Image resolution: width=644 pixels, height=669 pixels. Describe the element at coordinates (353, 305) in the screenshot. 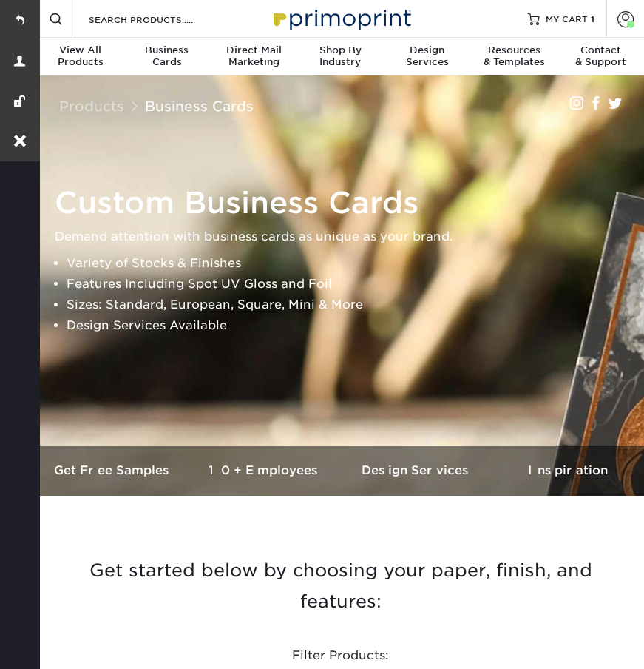

I see `li: Sizes: Standard, European, Square, Mini & More` at that location.